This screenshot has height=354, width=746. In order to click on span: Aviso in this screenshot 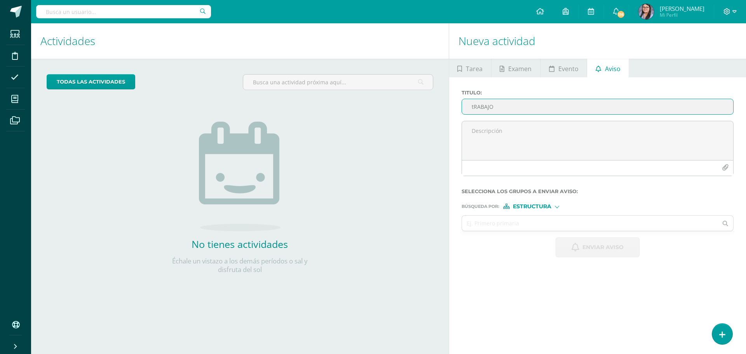, I will do `click(613, 69)`.